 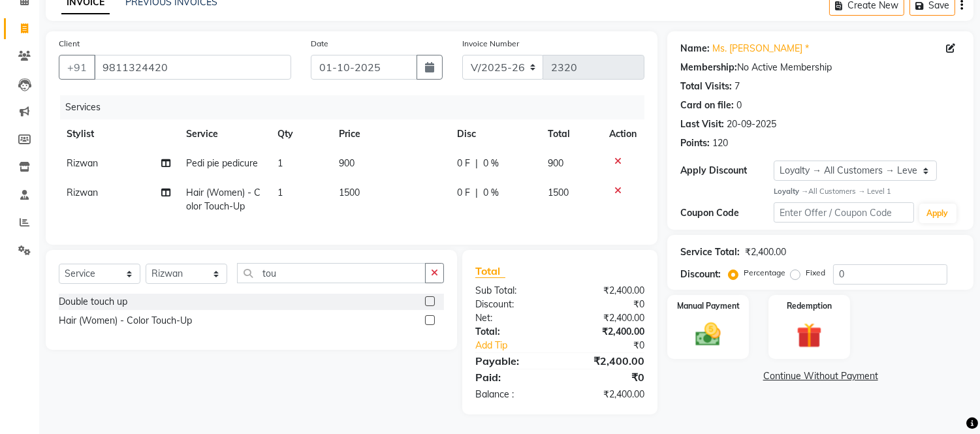 What do you see at coordinates (390, 134) in the screenshot?
I see `th: Price` at bounding box center [390, 134].